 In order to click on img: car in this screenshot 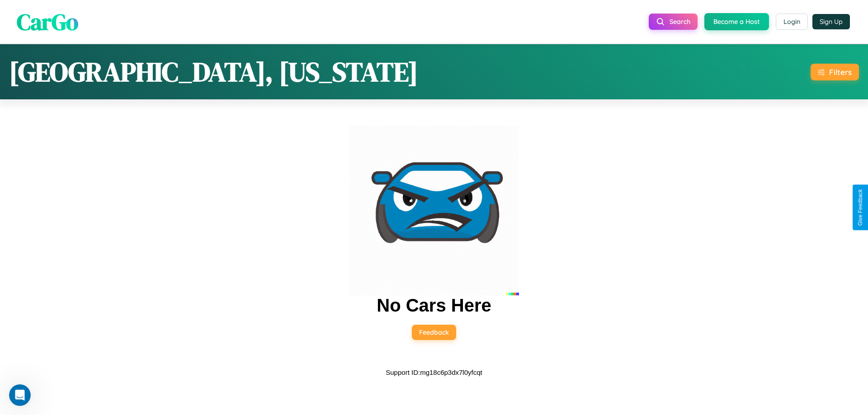, I will do `click(434, 211)`.